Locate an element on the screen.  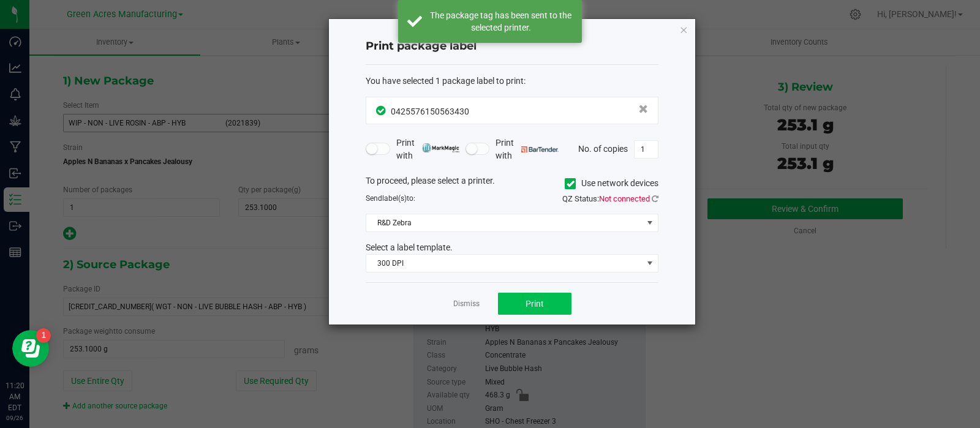
span: 1 is located at coordinates (8, 7).